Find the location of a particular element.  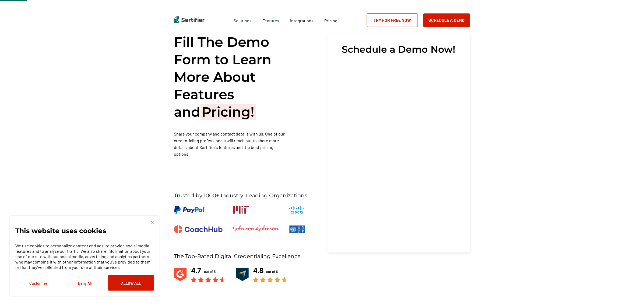

button: Allow All is located at coordinates (131, 283).